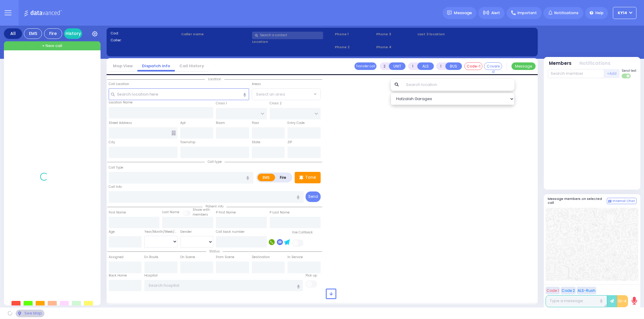 The width and height of the screenshot is (644, 319). I want to click on div: Fire, so click(53, 33).